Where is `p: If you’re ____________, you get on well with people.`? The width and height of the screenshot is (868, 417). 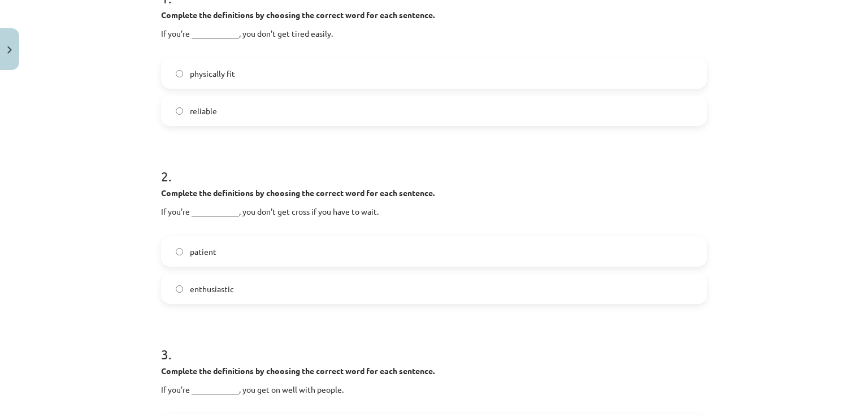 p: If you’re ____________, you get on well with people. is located at coordinates (434, 396).